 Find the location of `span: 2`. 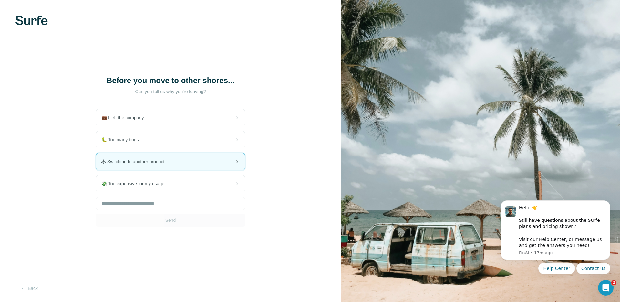

span: 2 is located at coordinates (614, 282).